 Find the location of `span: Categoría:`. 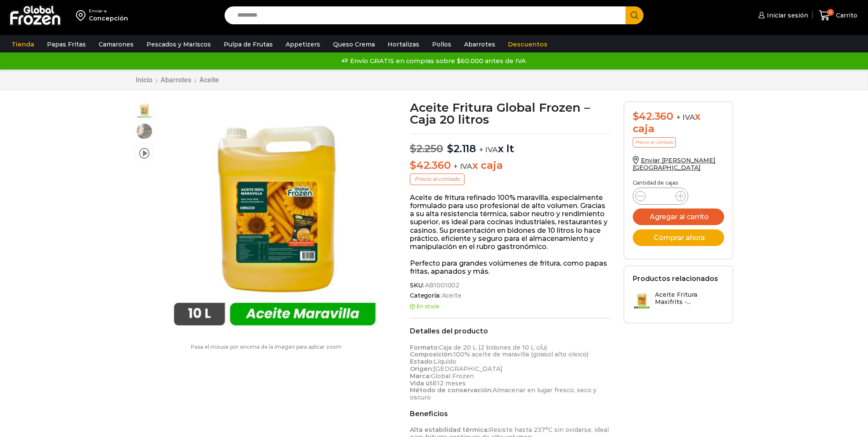

span: Categoría: is located at coordinates (510, 296).